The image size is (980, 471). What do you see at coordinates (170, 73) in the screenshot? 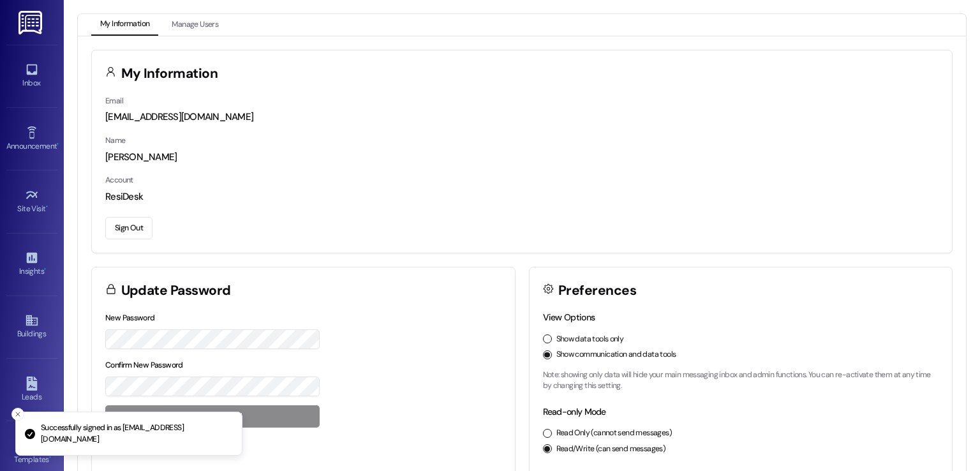
I see `h3: My Information` at bounding box center [170, 73].